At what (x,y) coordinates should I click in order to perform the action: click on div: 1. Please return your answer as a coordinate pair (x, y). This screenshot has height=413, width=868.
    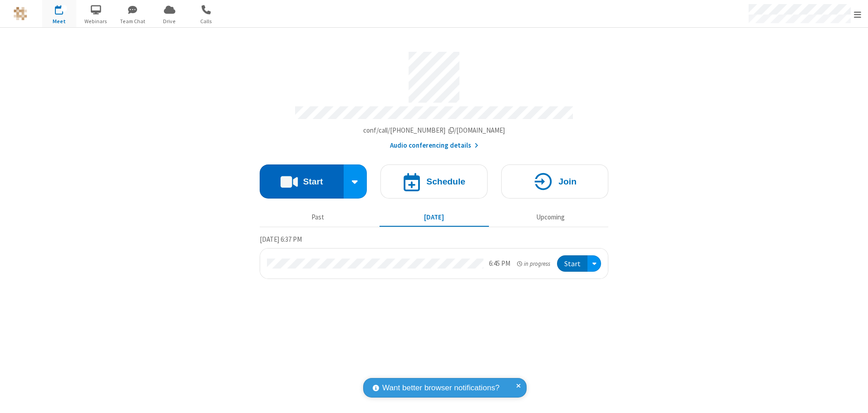
    Looking at the image, I should click on (64, 8).